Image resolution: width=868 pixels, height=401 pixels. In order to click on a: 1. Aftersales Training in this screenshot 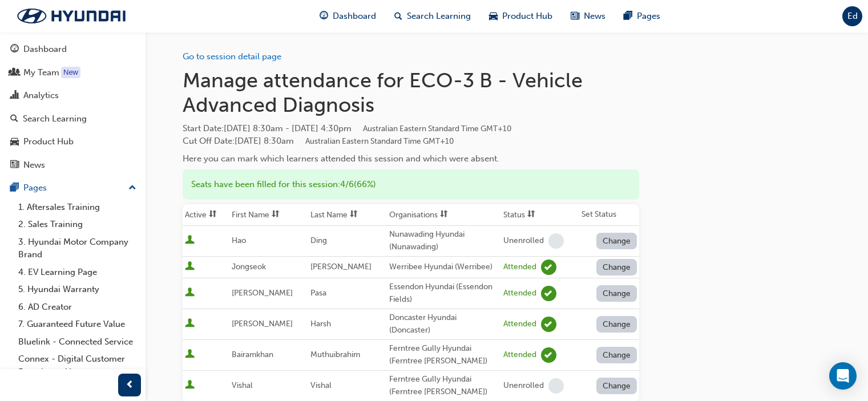, I will do `click(77, 207)`.